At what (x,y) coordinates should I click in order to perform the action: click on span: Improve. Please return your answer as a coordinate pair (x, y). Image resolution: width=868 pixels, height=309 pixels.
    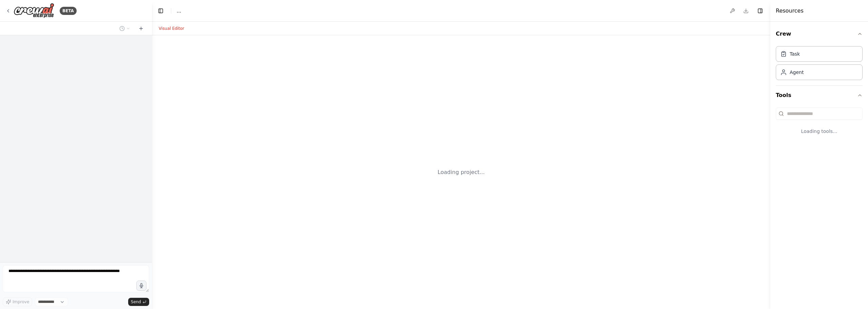
    Looking at the image, I should click on (21, 302).